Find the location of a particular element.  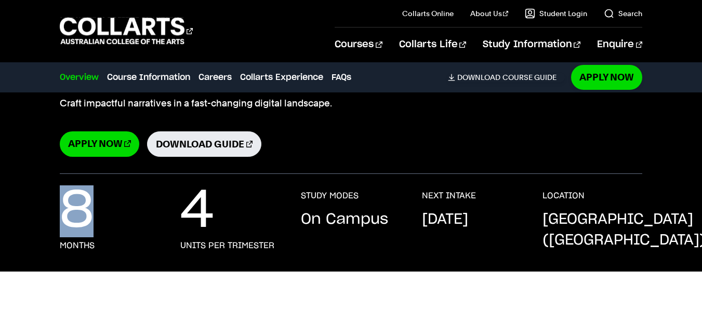

p: On Campus is located at coordinates (345, 220).